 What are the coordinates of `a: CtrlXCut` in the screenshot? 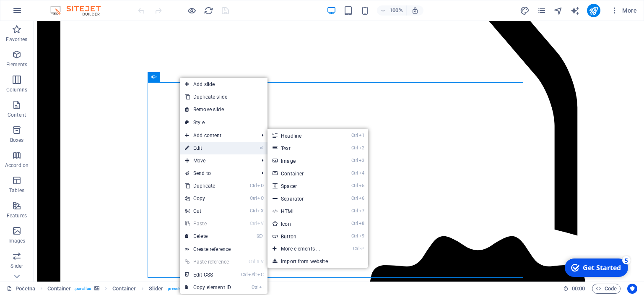 It's located at (208, 211).